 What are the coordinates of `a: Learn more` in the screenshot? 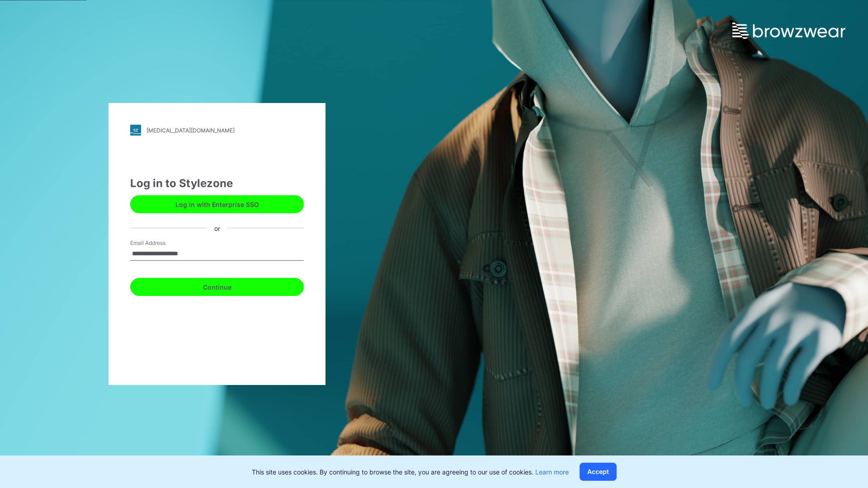 It's located at (552, 472).